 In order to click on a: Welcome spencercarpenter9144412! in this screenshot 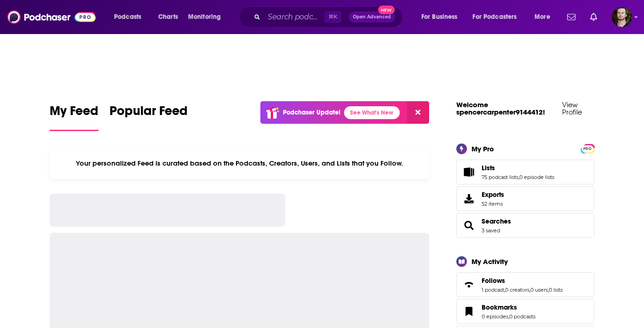, I will do `click(501, 108)`.